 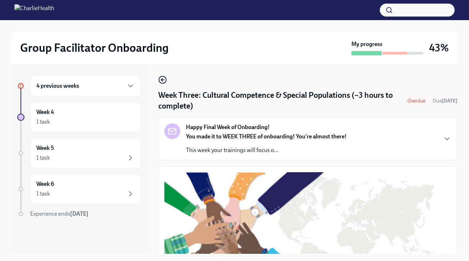 What do you see at coordinates (45, 148) in the screenshot?
I see `h6: Week 5` at bounding box center [45, 148].